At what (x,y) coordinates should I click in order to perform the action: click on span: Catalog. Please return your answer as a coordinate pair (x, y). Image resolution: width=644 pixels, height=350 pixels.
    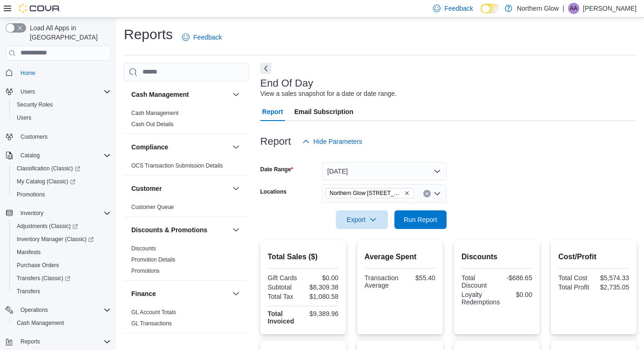
    Looking at the image, I should click on (30, 155).